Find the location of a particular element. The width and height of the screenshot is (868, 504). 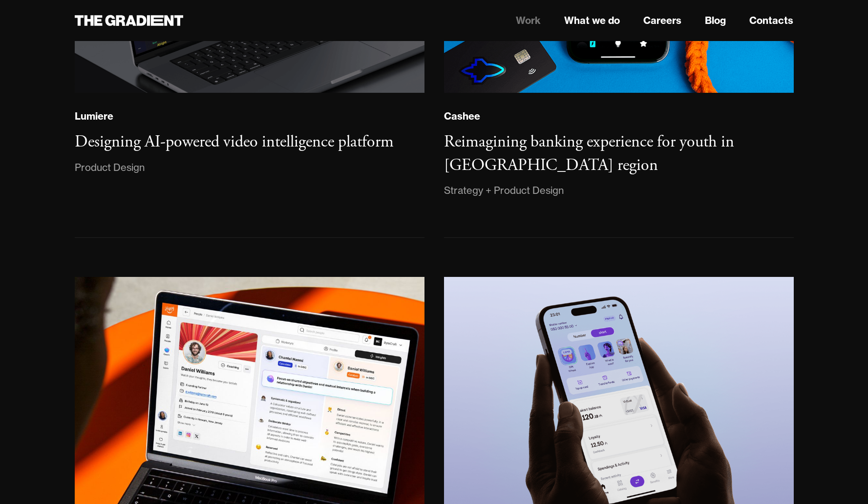

div: Strategy + Product Design is located at coordinates (503, 190).